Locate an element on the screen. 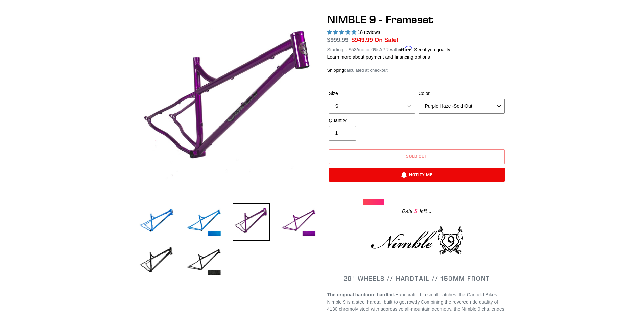 The width and height of the screenshot is (644, 311). span: $53 is located at coordinates (352, 50).